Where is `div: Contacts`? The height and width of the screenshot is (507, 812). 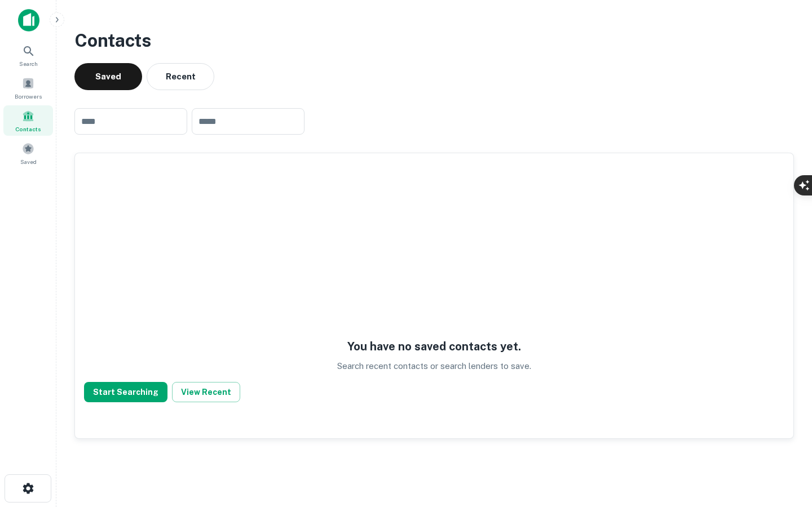
div: Contacts is located at coordinates (28, 121).